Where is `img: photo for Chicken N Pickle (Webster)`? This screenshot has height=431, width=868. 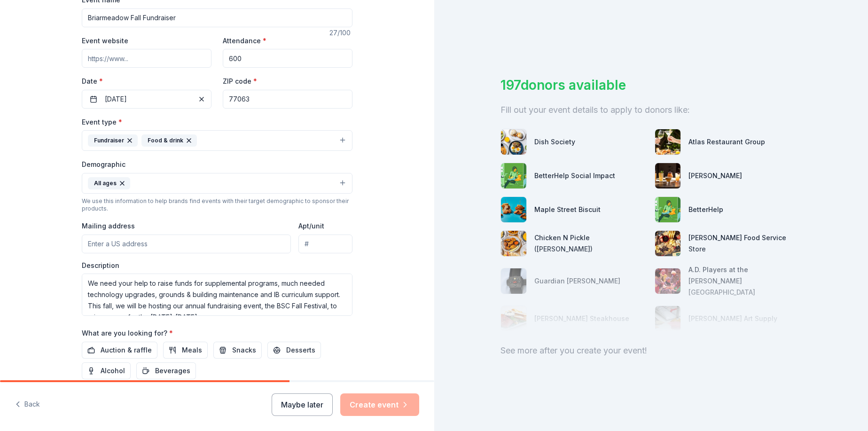 img: photo for Chicken N Pickle (Webster) is located at coordinates (514, 244).